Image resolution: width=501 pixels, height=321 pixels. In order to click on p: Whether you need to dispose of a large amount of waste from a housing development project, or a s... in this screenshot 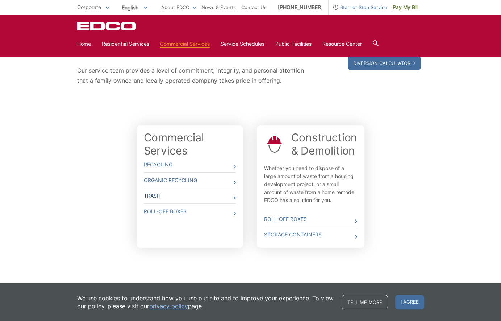, I will do `click(311, 184)`.